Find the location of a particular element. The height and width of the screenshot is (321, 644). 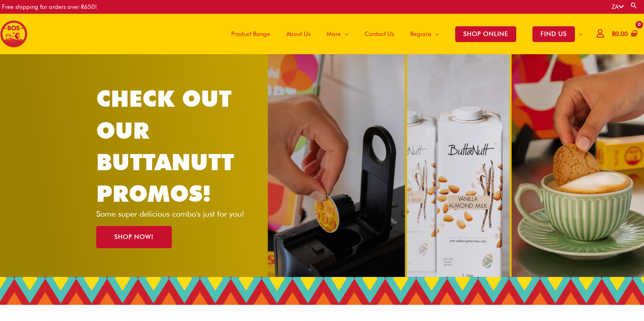

a: Search button is located at coordinates (634, 5).